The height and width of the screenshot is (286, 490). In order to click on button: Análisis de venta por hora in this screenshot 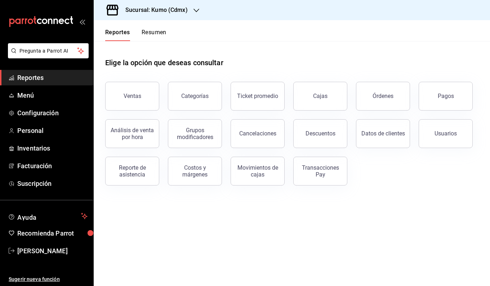, I will do `click(132, 134)`.